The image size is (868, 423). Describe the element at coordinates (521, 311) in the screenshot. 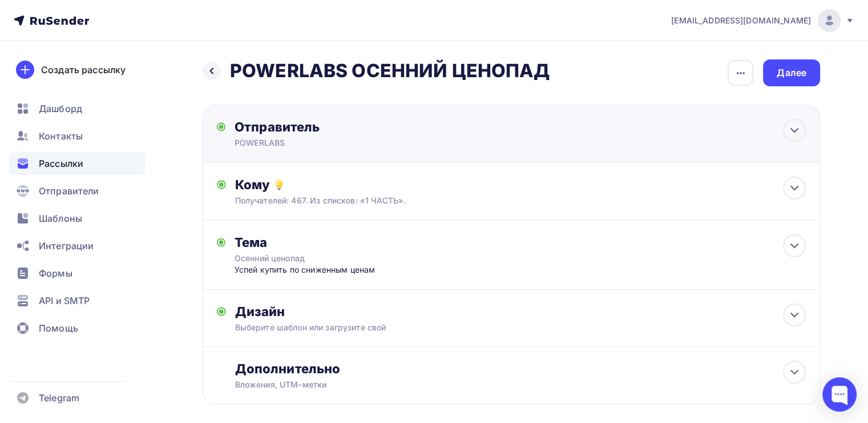

I see `div: Дизайн` at that location.